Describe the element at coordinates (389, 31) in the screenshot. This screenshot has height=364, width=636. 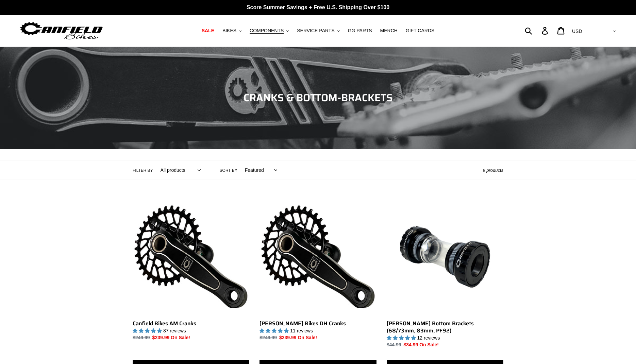
I see `span: MERCH` at that location.